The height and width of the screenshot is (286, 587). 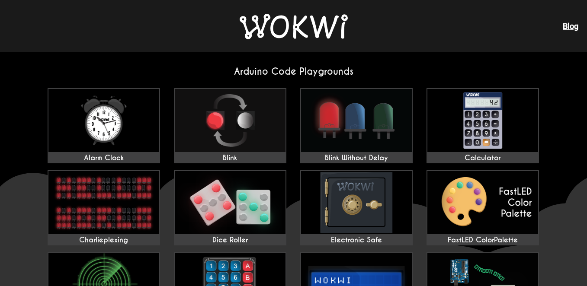 What do you see at coordinates (104, 126) in the screenshot?
I see `a: Alarm Clock` at bounding box center [104, 126].